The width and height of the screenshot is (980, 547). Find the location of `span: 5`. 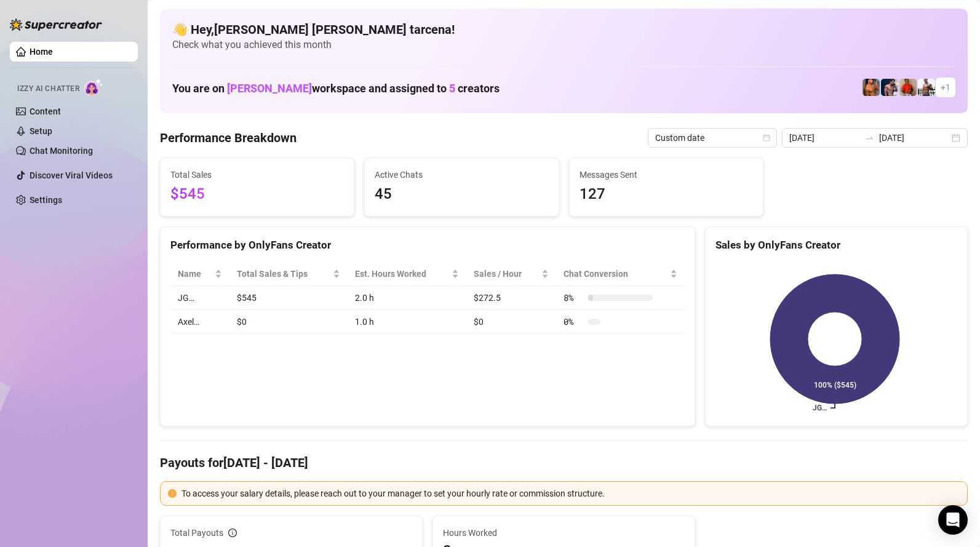

span: 5 is located at coordinates (452, 88).